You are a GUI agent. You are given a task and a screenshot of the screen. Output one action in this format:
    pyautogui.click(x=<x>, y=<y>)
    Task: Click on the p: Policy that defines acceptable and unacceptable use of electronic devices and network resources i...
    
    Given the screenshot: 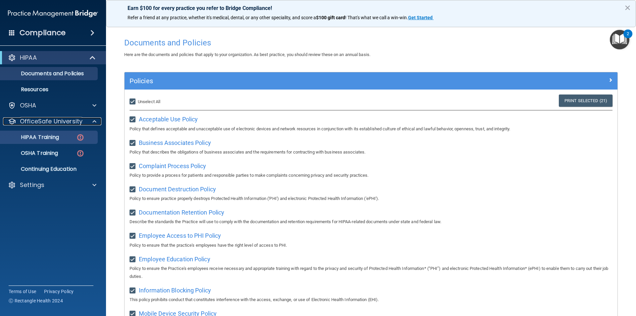 What is the action you would take?
    pyautogui.click(x=371, y=129)
    